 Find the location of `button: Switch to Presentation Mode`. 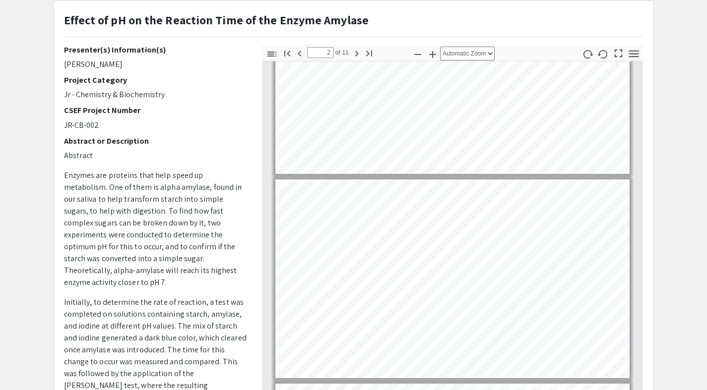

button: Switch to Presentation Mode is located at coordinates (618, 52).